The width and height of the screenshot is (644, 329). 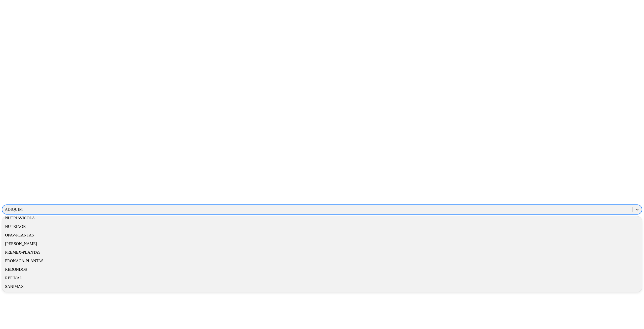 What do you see at coordinates (322, 252) in the screenshot?
I see `div: PREMEX-PLANTAS` at bounding box center [322, 252].